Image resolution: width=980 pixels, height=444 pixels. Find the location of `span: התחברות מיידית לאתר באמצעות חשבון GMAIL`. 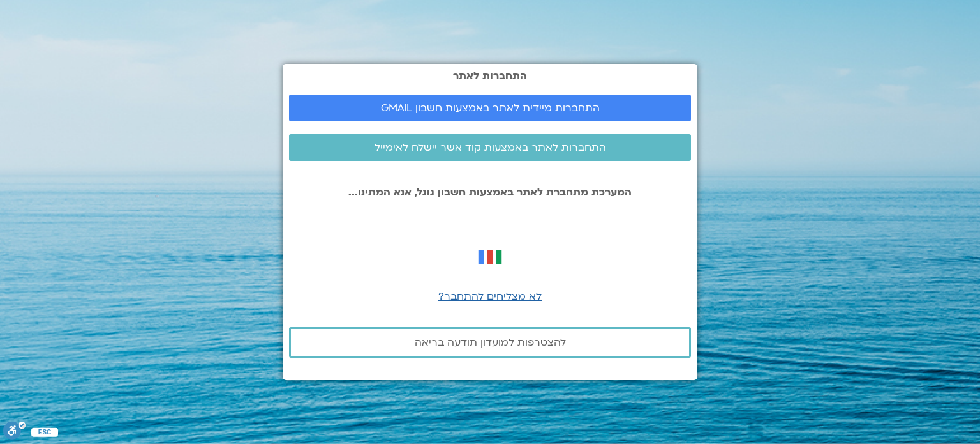

span: התחברות מיידית לאתר באמצעות חשבון GMAIL is located at coordinates (490, 108).